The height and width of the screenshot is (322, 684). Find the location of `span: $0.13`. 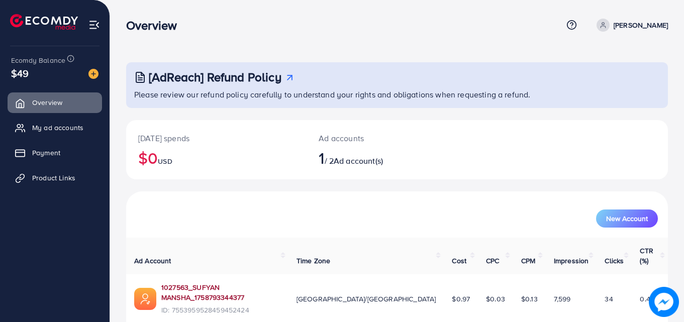

span: $0.13 is located at coordinates (529, 299).